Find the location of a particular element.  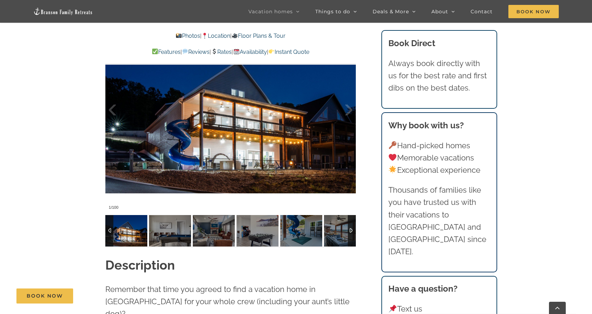

a: Availability is located at coordinates (250, 52).